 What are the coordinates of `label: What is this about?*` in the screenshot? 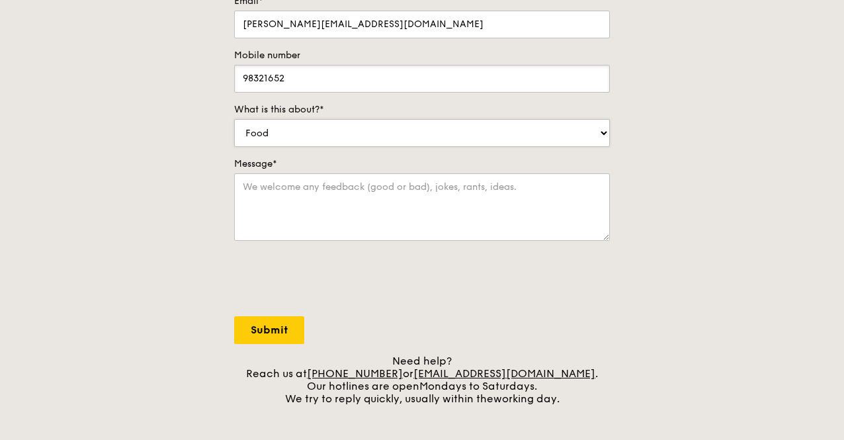 It's located at (422, 110).